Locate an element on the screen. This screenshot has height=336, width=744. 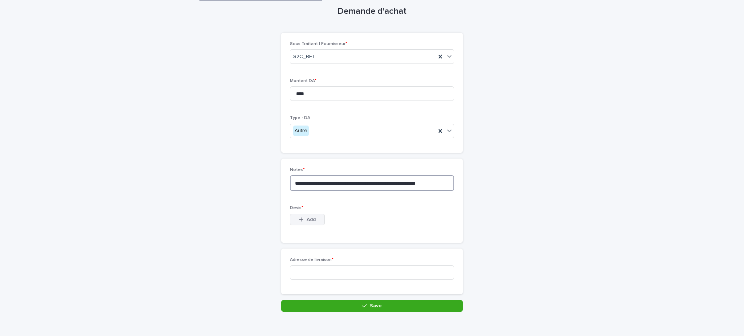
span: Notes is located at coordinates (297, 170).